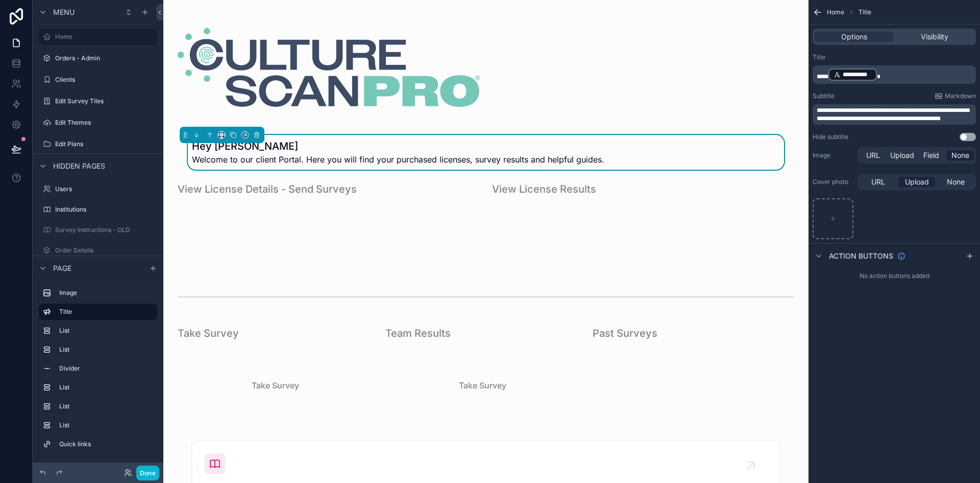 The height and width of the screenshot is (483, 980). I want to click on a: Order Details, so click(98, 251).